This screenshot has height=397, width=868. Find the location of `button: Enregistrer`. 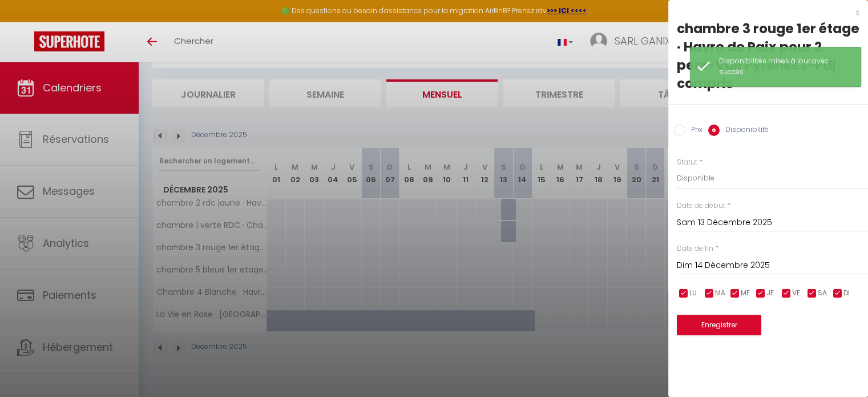

button: Enregistrer is located at coordinates (719, 325).